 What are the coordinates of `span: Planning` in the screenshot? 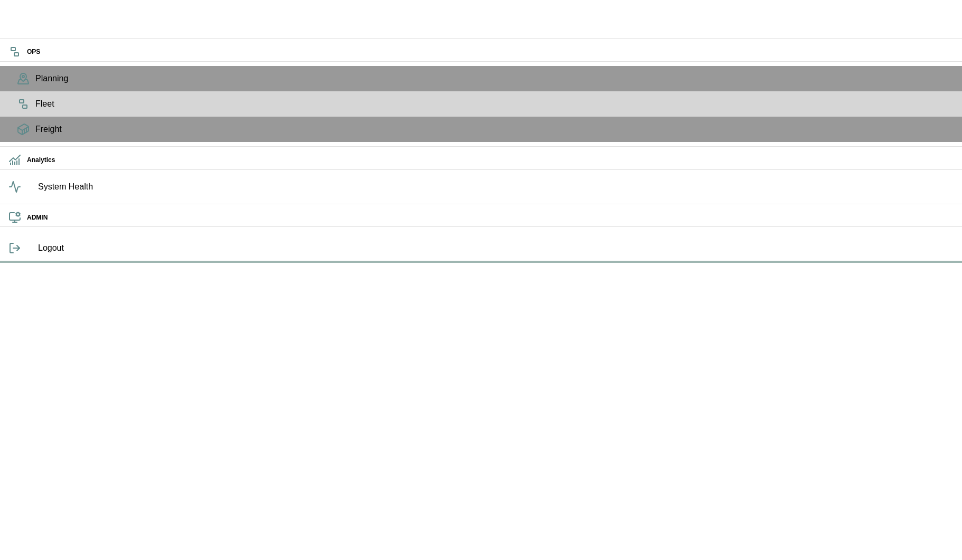 It's located at (495, 79).